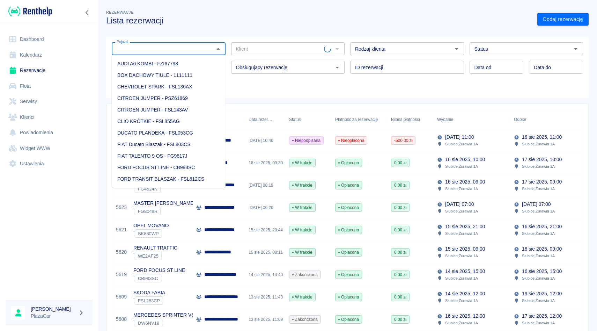 The image size is (597, 331). What do you see at coordinates (542, 159) in the screenshot?
I see `p: 17 sie 2025, 10:00` at bounding box center [542, 159].